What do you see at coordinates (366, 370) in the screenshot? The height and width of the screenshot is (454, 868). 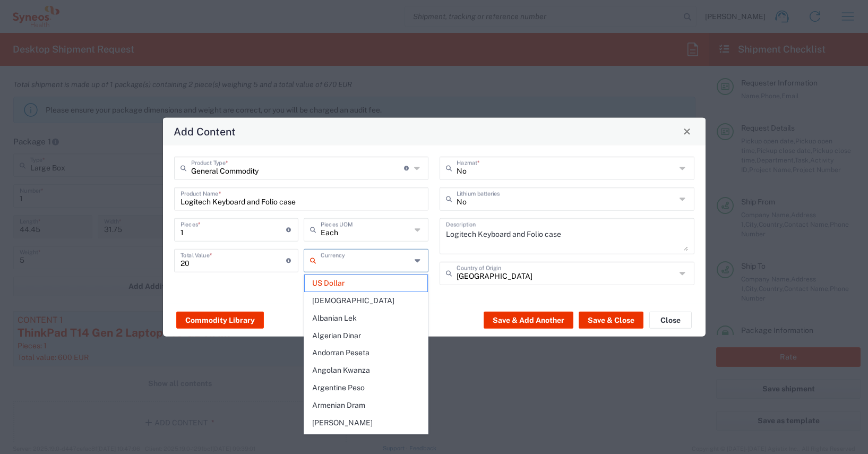 I see `span: Angolan Kwanza` at bounding box center [366, 370].